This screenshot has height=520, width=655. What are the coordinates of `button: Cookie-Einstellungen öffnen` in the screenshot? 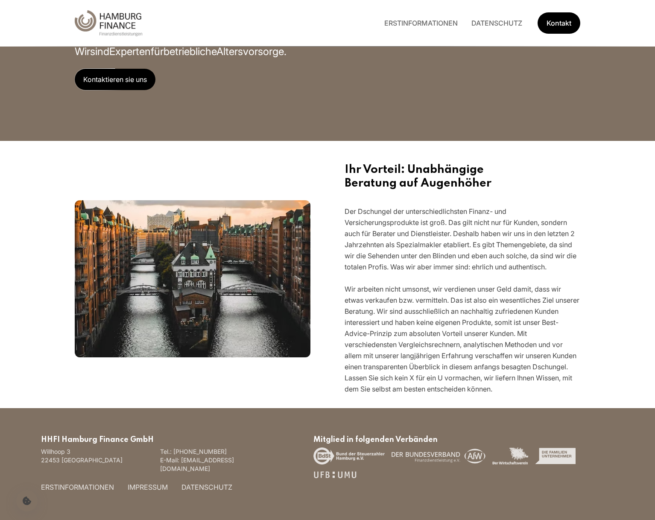 It's located at (27, 501).